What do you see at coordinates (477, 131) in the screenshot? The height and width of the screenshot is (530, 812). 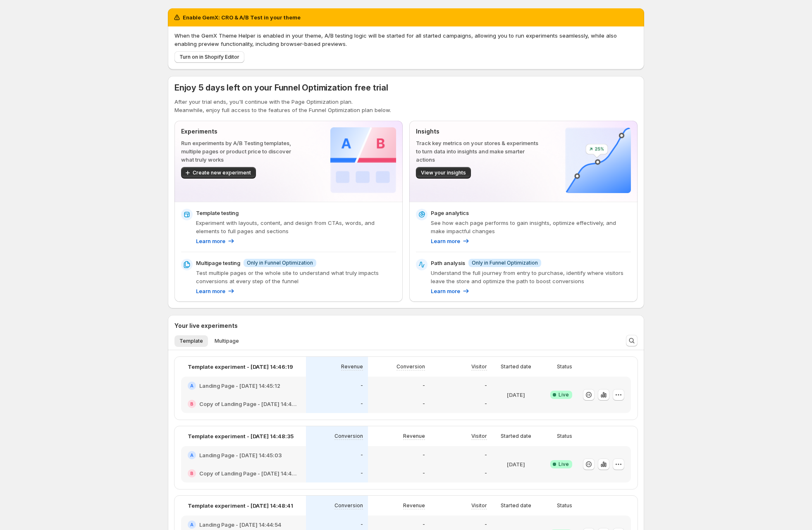 I see `p: Insights` at bounding box center [477, 131].